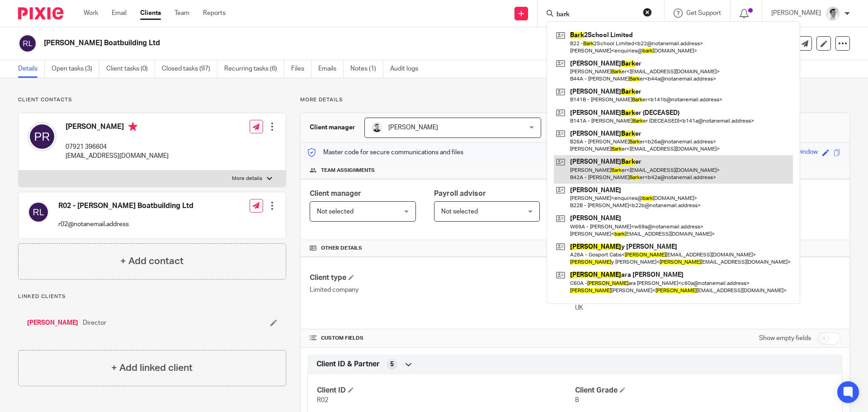 The width and height of the screenshot is (868, 412). Describe the element at coordinates (152, 297) in the screenshot. I see `p: Linked clients` at that location.